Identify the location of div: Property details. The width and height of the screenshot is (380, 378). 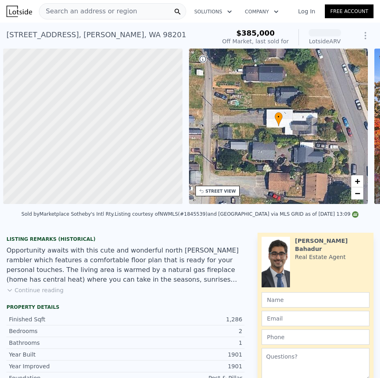
(125, 308).